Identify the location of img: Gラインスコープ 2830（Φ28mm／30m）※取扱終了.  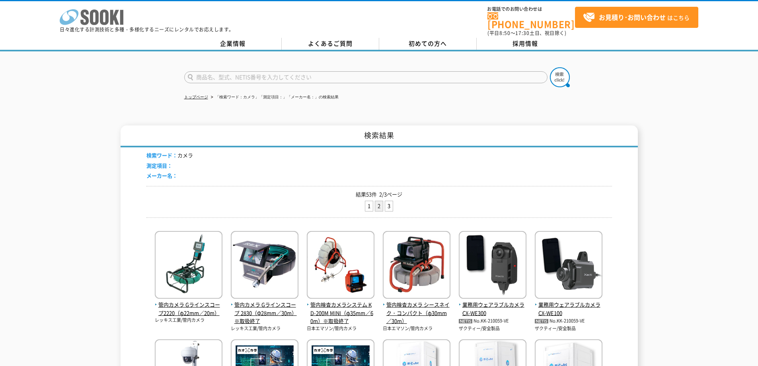
(265, 265).